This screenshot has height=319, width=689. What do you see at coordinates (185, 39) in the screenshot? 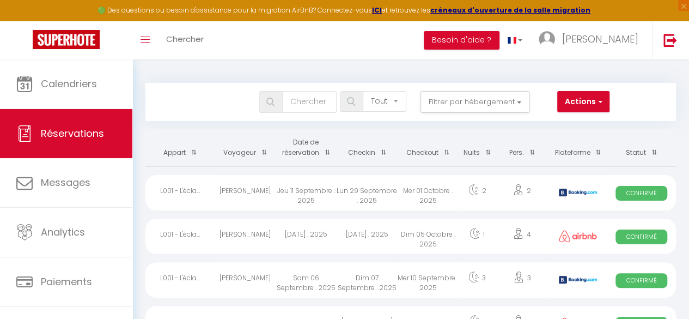
I see `span: Chercher` at bounding box center [185, 39].